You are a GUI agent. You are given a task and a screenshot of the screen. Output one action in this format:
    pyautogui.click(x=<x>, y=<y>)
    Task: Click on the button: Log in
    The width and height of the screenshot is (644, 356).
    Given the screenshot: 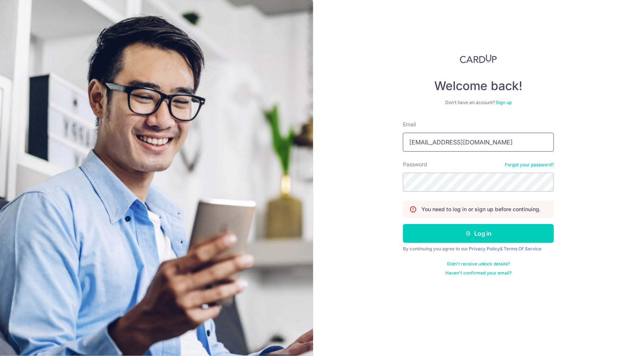 What is the action you would take?
    pyautogui.click(x=478, y=233)
    